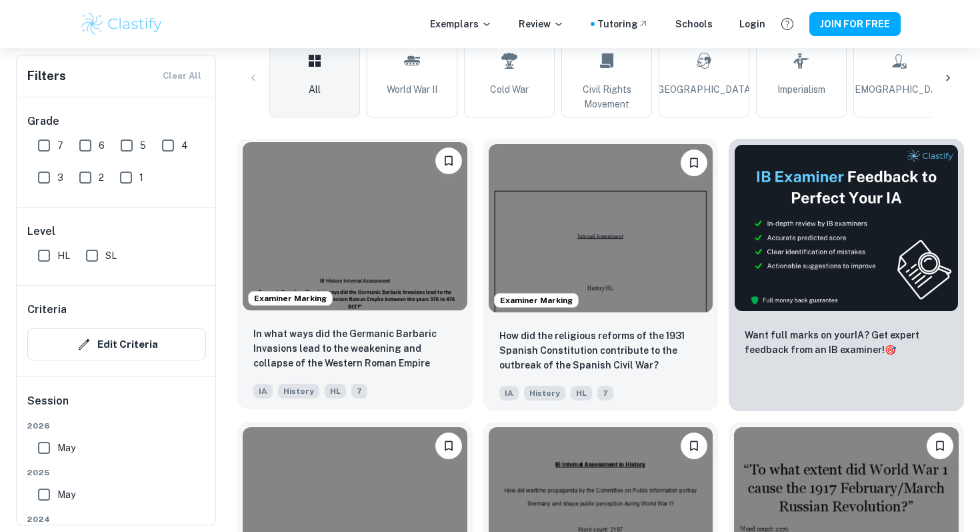 The width and height of the screenshot is (980, 532). Describe the element at coordinates (47, 310) in the screenshot. I see `h6: Criteria` at that location.